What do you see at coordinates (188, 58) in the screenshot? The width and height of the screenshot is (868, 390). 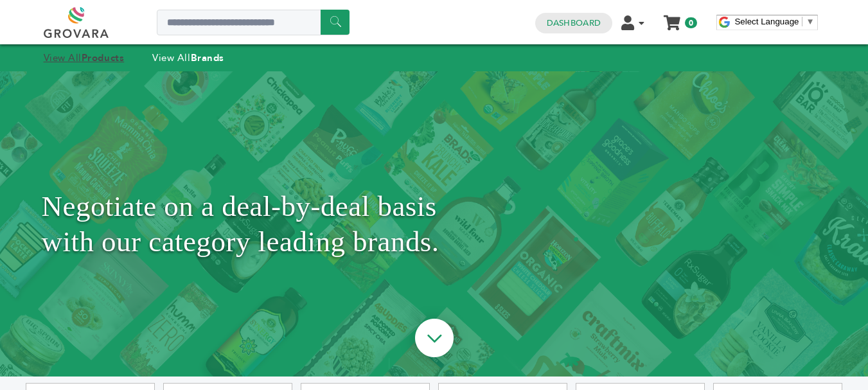 I see `a: View AllBrands` at bounding box center [188, 58].